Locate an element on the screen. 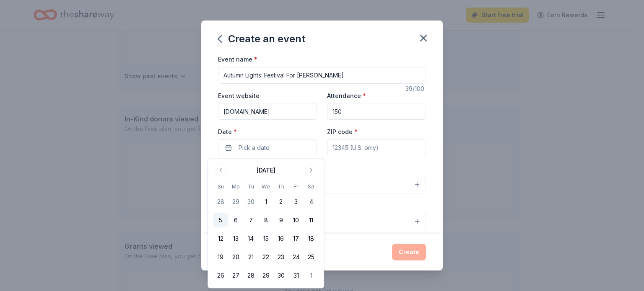 The width and height of the screenshot is (644, 291). button: 22 is located at coordinates (266, 257).